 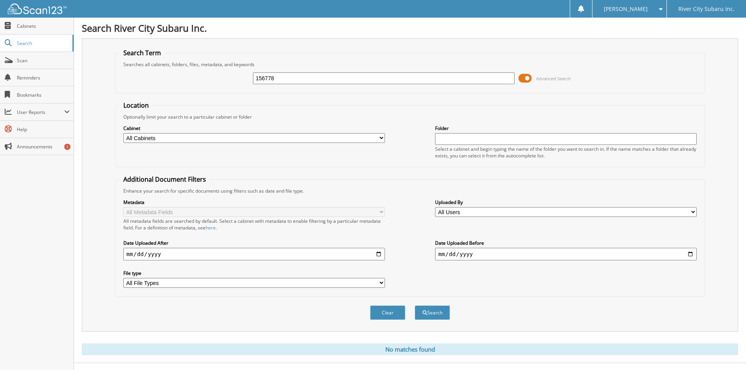 What do you see at coordinates (254, 128) in the screenshot?
I see `label: Cabinet` at bounding box center [254, 128].